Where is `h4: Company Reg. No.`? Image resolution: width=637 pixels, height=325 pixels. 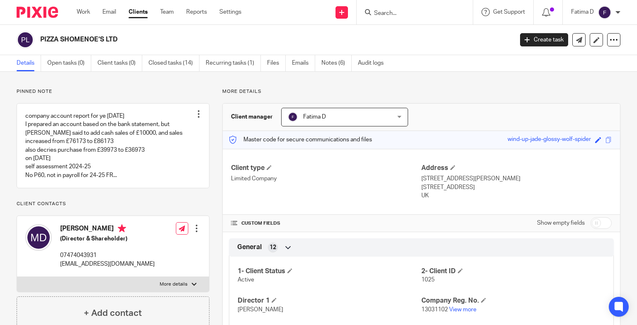
h4: Company Reg. No. is located at coordinates (513, 300).